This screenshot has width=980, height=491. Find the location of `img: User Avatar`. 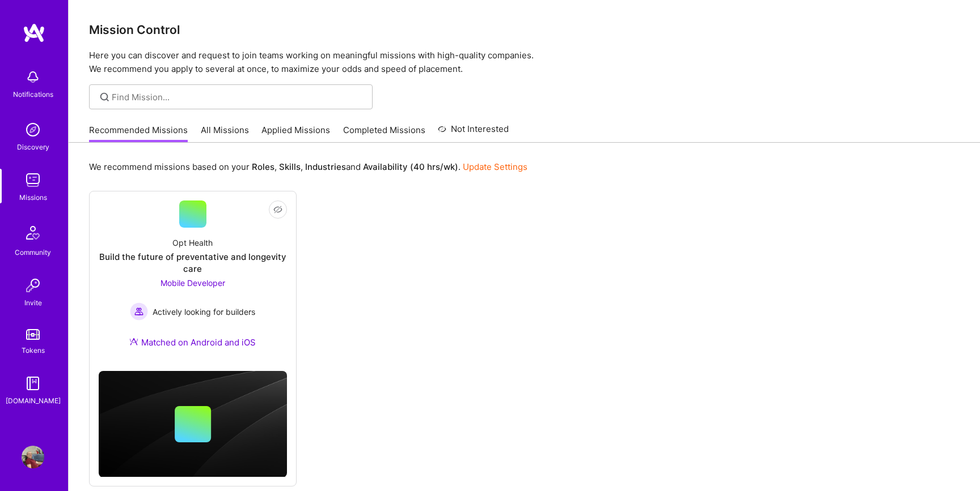

img: User Avatar is located at coordinates (33, 458).